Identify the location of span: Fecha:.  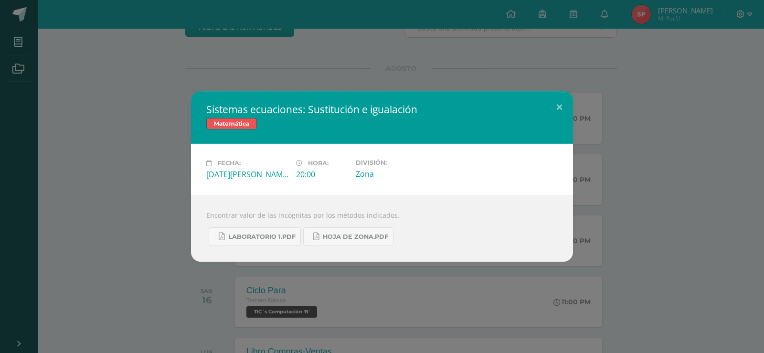
(229, 163).